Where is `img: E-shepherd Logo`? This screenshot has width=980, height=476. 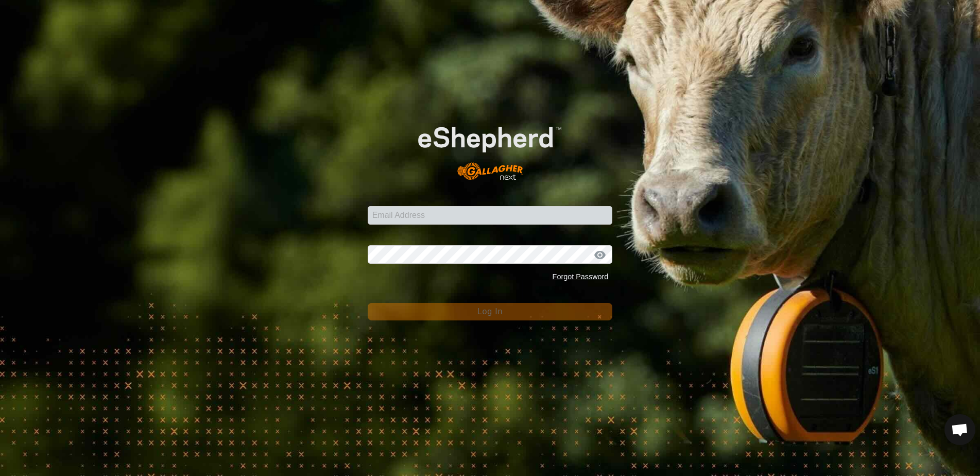 img: E-shepherd Logo is located at coordinates (490, 148).